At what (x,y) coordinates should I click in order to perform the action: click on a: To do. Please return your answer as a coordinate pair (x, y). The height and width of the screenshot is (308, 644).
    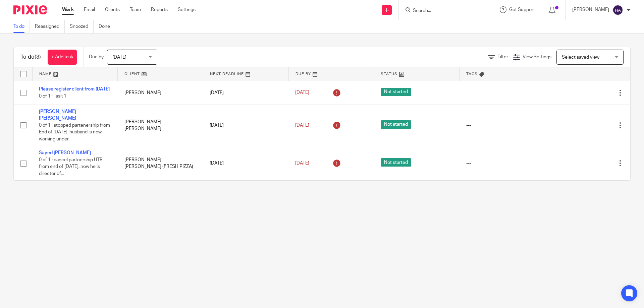
    Looking at the image, I should click on (21, 27).